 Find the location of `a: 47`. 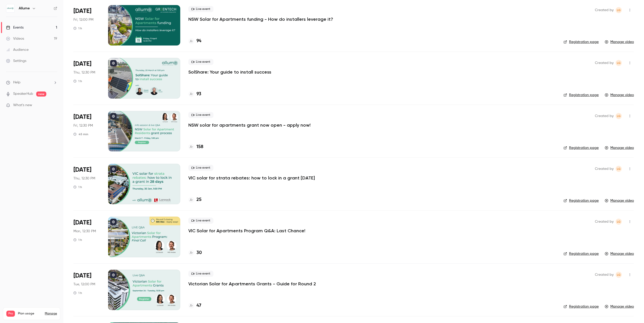

a: 47 is located at coordinates (195, 306).